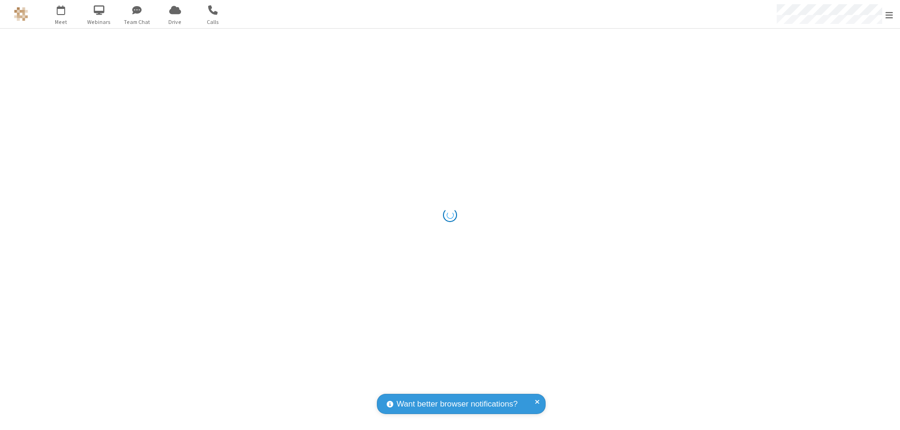 Image resolution: width=900 pixels, height=430 pixels. I want to click on span: Calls, so click(213, 22).